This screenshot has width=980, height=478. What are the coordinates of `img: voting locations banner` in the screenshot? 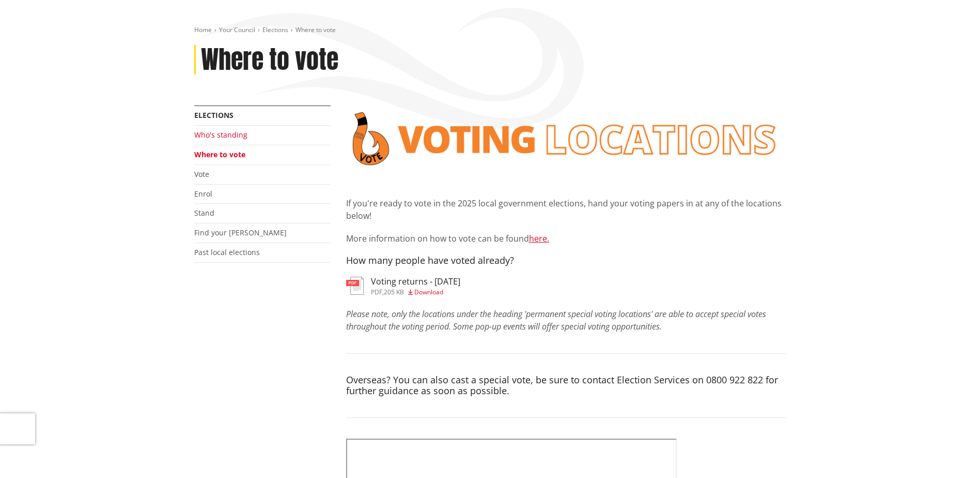 It's located at (566, 138).